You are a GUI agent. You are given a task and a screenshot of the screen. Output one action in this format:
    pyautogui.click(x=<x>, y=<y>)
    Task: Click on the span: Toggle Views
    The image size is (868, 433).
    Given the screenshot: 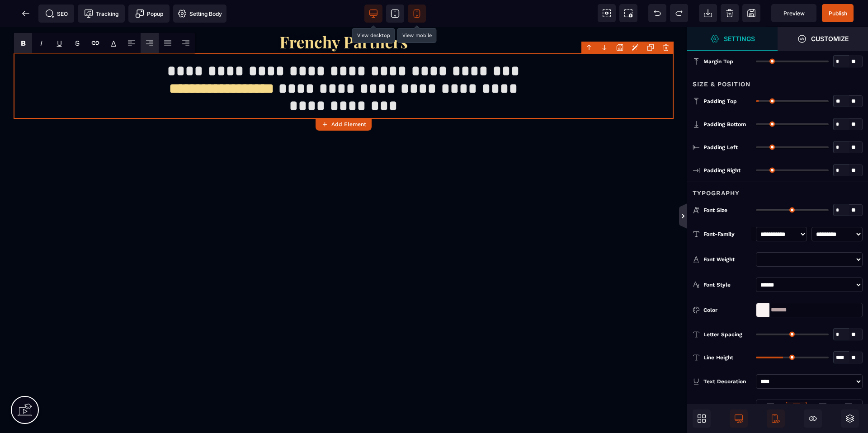 What is the action you would take?
    pyautogui.click(x=692, y=216)
    